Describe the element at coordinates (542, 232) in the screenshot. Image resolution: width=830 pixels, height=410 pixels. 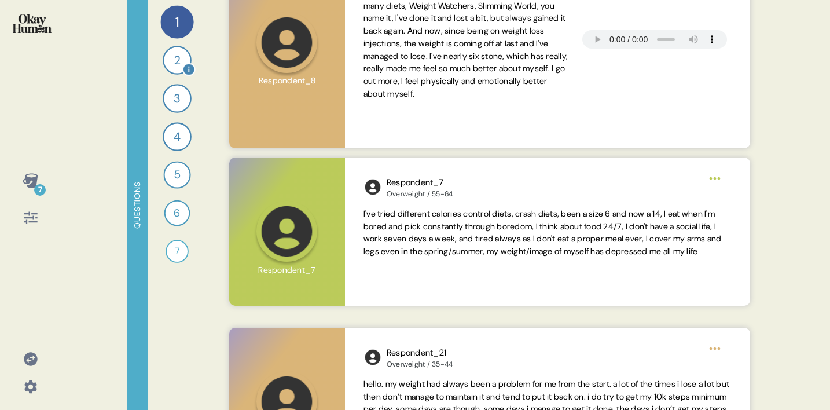
I see `span: I've tried different calories control diets, crash diets, been a size 6 and now a 14, l eat when ...` at that location.